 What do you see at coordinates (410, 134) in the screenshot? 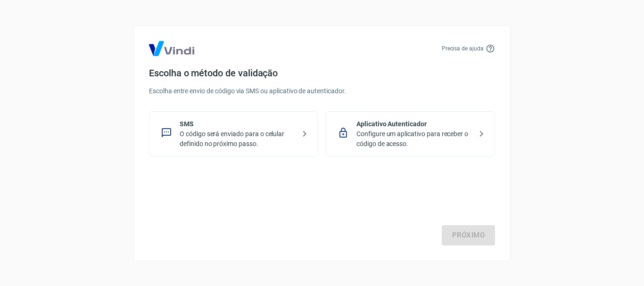
I see `div: Aplicativo AutenticadorConfigure um aplicativo para receber o código de acesso.` at bounding box center [410, 134].